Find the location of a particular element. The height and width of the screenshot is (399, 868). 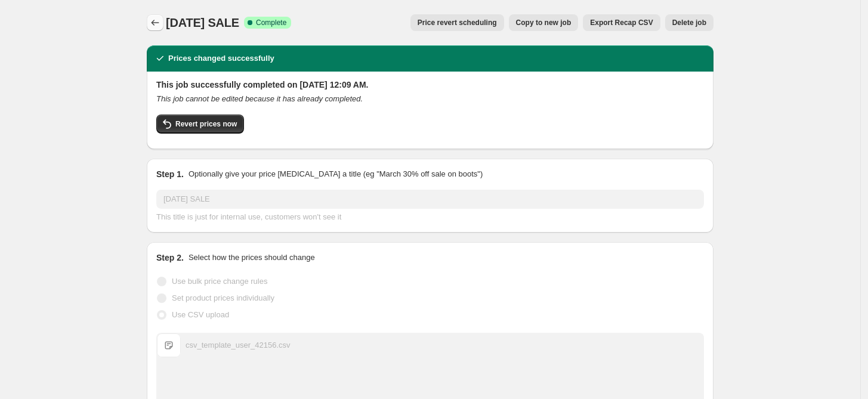

button: Price change jobs is located at coordinates (155, 22).